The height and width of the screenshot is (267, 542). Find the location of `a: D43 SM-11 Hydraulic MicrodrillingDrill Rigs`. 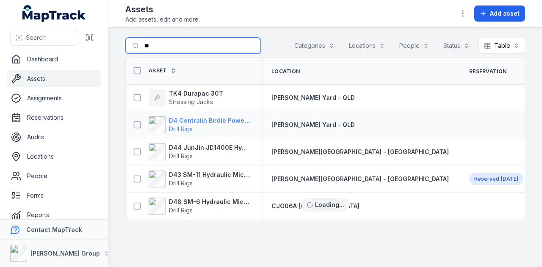

a: D43 SM-11 Hydraulic MicrodrillingDrill Rigs is located at coordinates (200, 179).